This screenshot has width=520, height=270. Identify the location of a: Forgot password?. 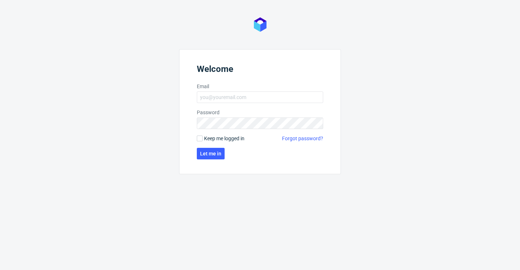
(303, 138).